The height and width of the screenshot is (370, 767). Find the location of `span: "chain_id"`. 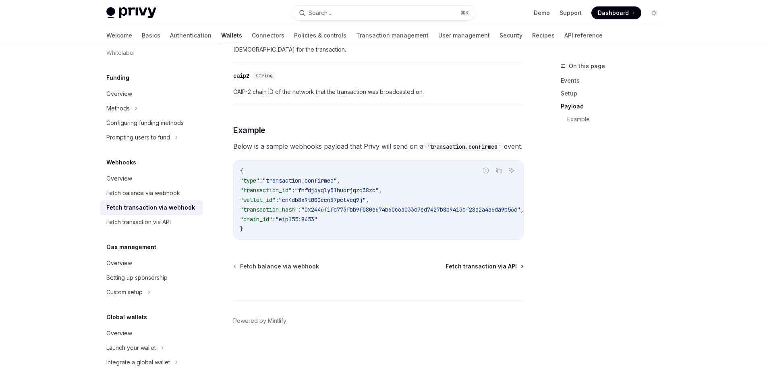

span: "chain_id" is located at coordinates (256, 219).